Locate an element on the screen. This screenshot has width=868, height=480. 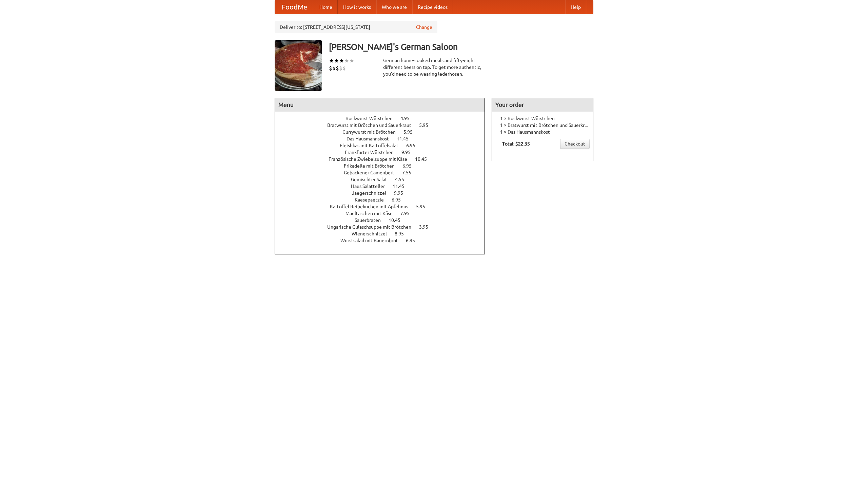
span: Französische Zwiebelsuppe mit Käse is located at coordinates (371, 159).